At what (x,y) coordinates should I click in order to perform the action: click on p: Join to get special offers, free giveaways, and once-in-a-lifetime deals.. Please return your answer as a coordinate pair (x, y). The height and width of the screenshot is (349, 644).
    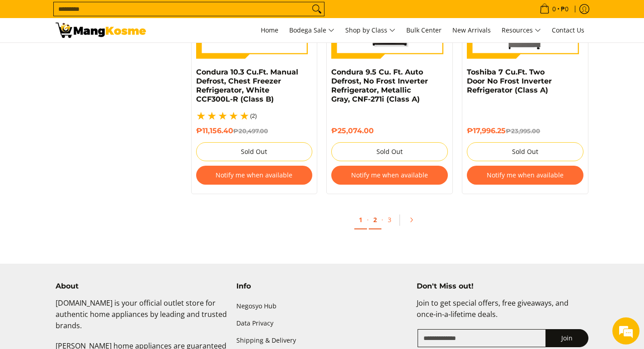
    Looking at the image, I should click on (503, 313).